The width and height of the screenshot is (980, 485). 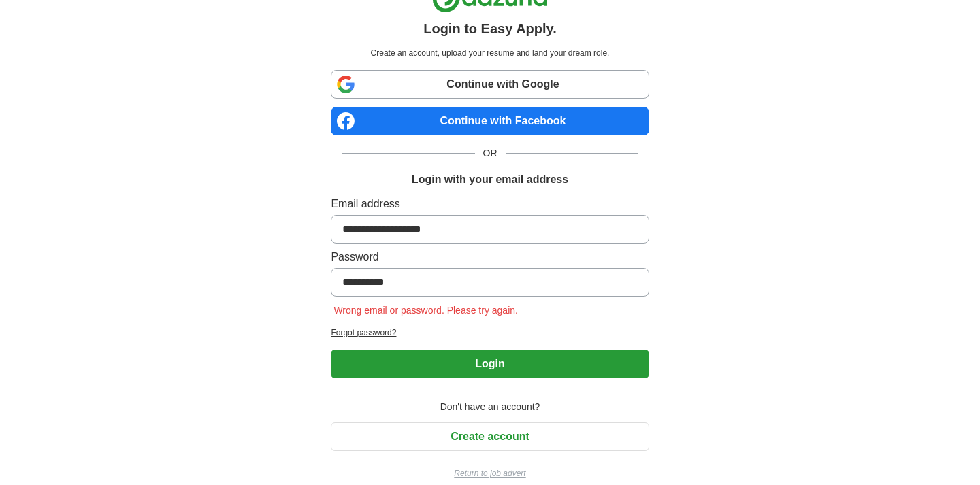 I want to click on a: Forgot password?, so click(x=490, y=333).